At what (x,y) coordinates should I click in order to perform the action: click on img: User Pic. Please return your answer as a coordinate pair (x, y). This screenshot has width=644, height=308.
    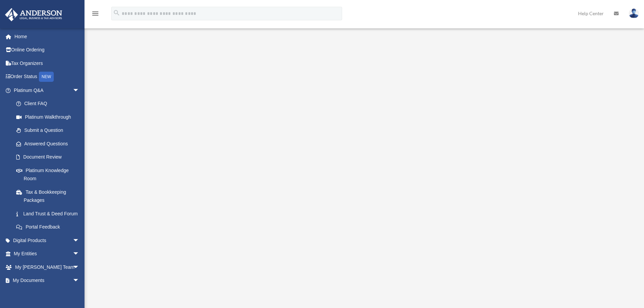
    Looking at the image, I should click on (634, 13).